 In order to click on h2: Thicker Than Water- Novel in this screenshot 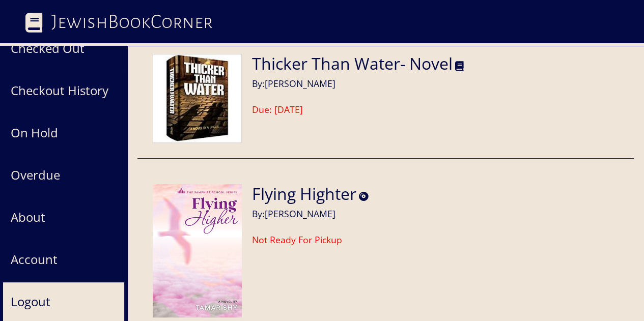, I will do `click(352, 64)`.